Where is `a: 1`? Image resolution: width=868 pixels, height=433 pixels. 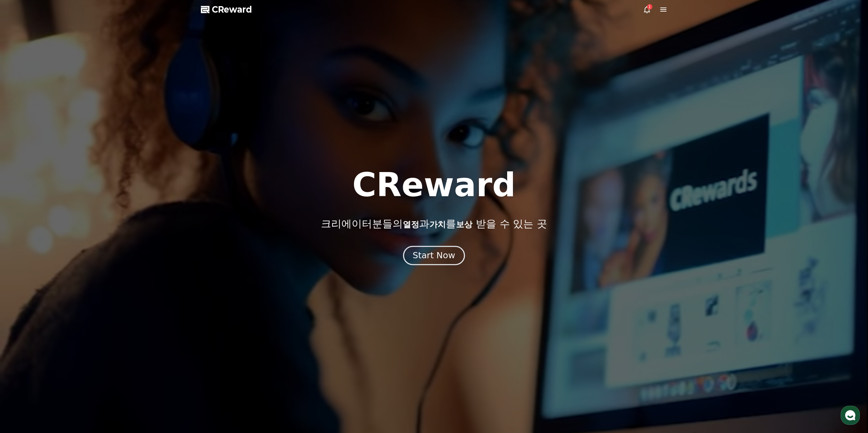 a: 1 is located at coordinates (647, 10).